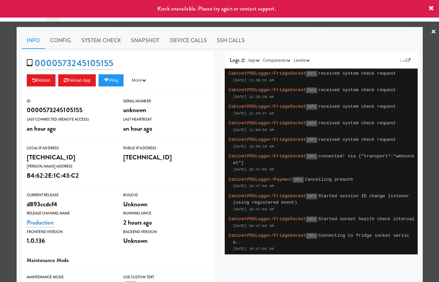  I want to click on div: B4:62:2E:1C:43:C2, so click(70, 176).